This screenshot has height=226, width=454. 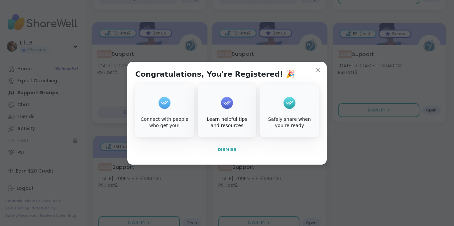 I want to click on div: Safely share when you're ready, so click(x=289, y=123).